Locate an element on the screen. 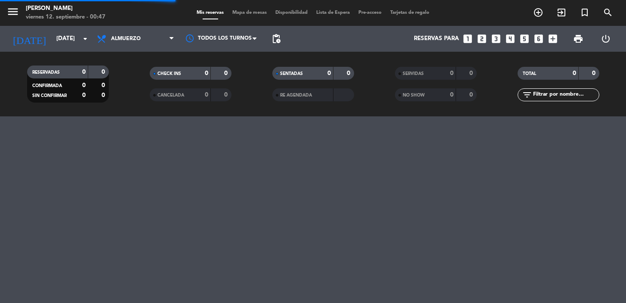  span: print is located at coordinates (579, 39).